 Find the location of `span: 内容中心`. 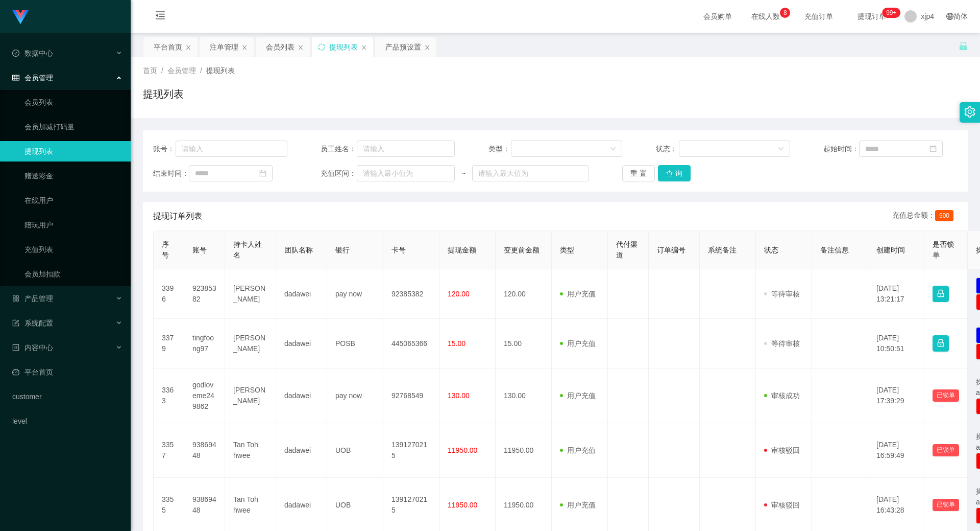

span: 内容中心 is located at coordinates (33, 348).